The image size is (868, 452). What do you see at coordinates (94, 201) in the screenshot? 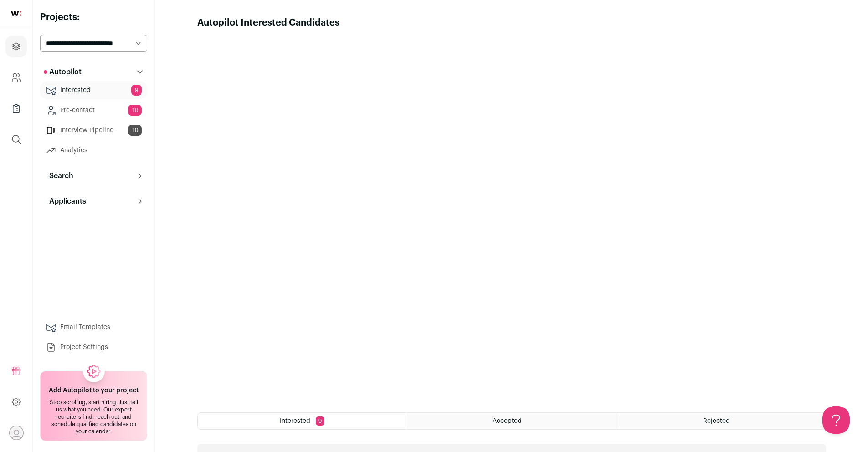
I see `button: Applicants` at bounding box center [94, 201].